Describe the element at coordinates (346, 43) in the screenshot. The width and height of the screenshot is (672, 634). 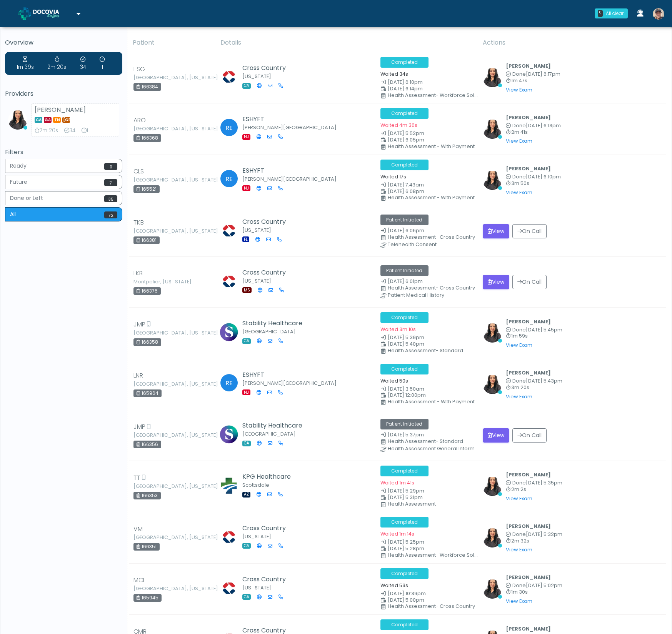
I see `th: Details` at that location.